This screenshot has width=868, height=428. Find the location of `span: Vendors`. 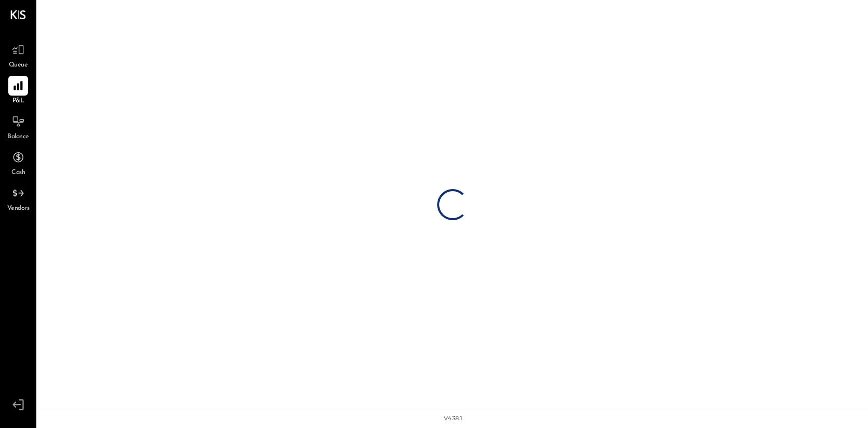

span: Vendors is located at coordinates (18, 209).